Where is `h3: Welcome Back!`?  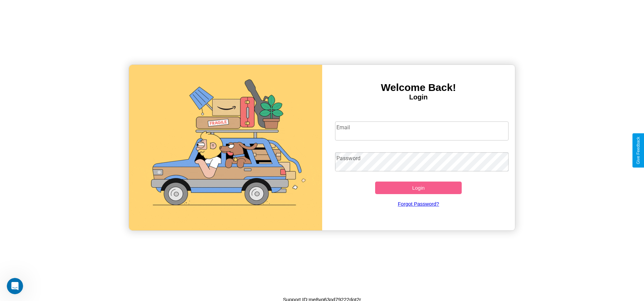 h3: Welcome Back! is located at coordinates (418, 88).